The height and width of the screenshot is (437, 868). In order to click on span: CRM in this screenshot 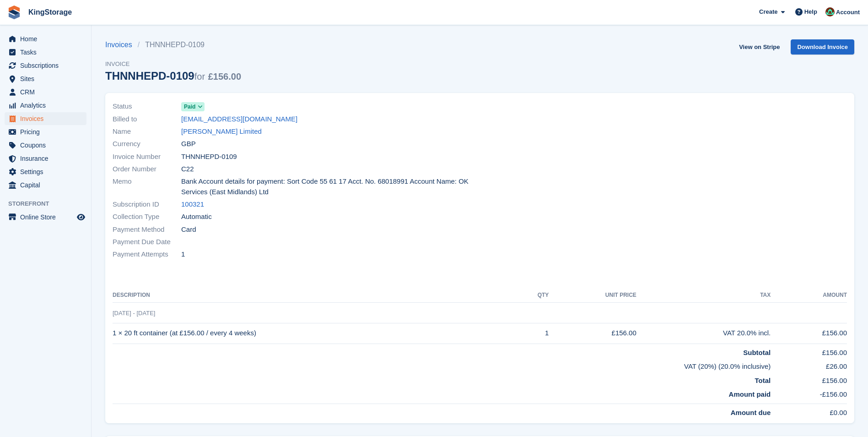, I will do `click(48, 92)`.